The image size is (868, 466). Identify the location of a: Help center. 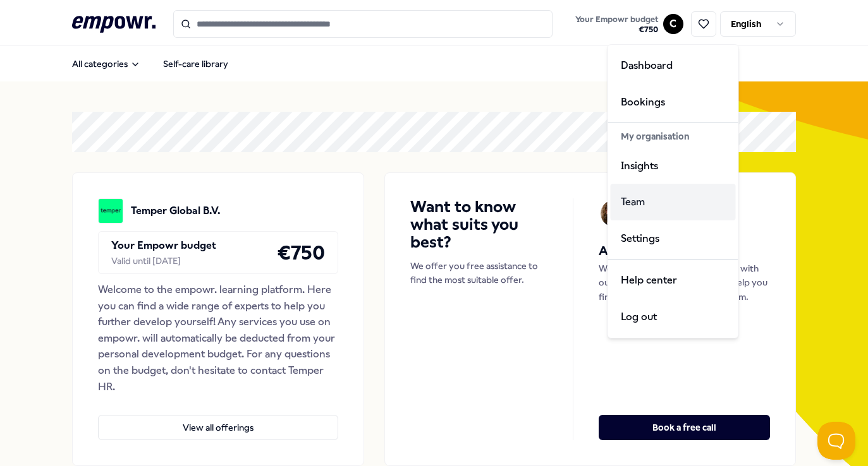
(673, 280).